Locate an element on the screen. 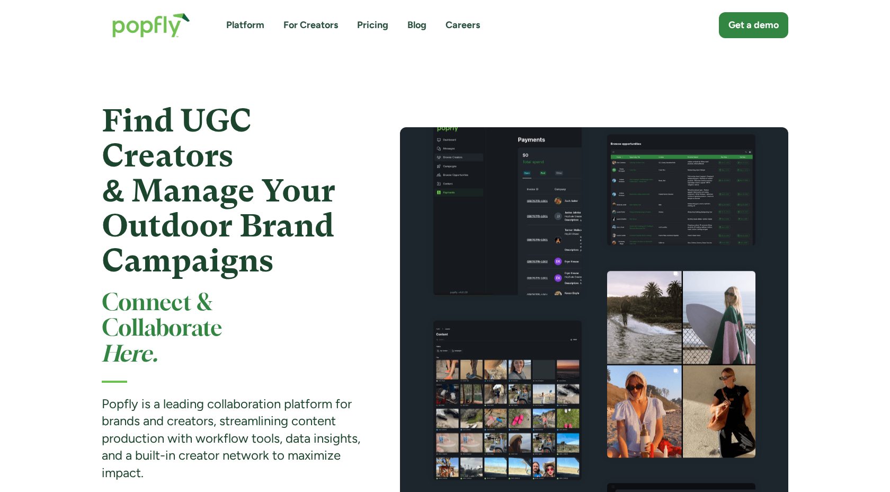 The image size is (890, 492). div: Get a demo is located at coordinates (753, 25).